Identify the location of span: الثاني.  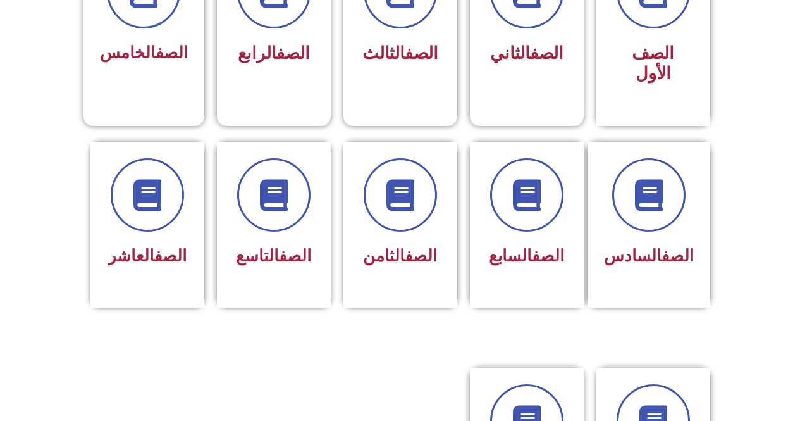
(527, 53).